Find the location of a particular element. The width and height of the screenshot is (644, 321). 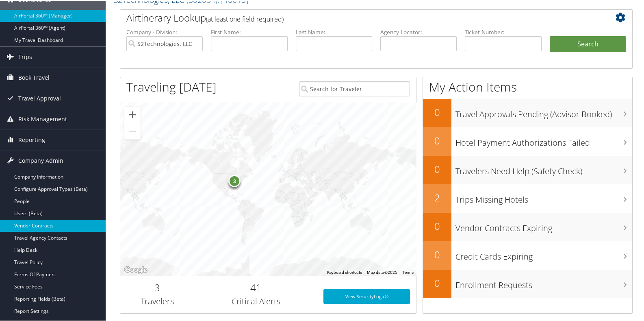

h2: 3 is located at coordinates (157, 287).